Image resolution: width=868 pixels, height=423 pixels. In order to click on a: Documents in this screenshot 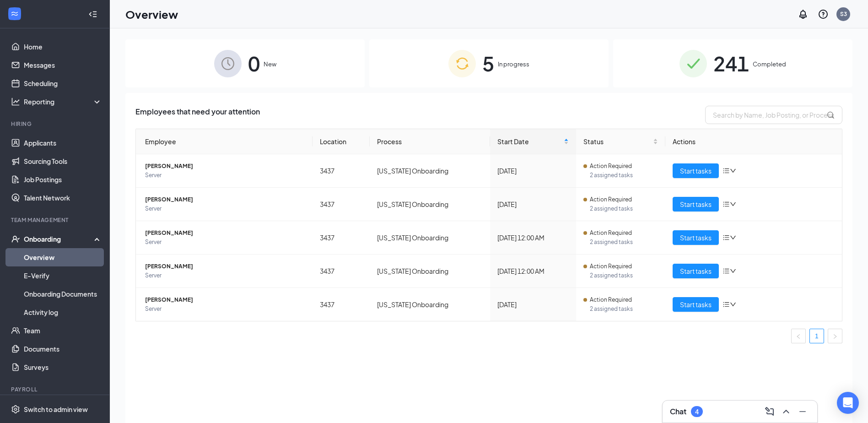, I will do `click(62, 348)`.